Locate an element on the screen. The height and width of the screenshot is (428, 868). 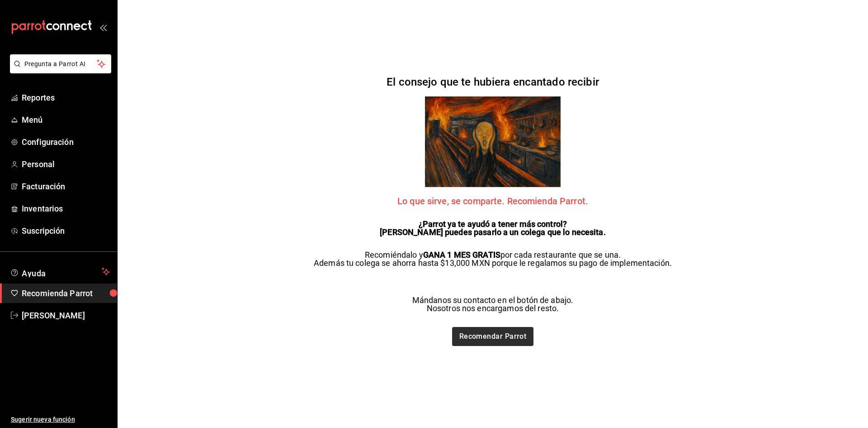
span: Facturación is located at coordinates (66, 186).